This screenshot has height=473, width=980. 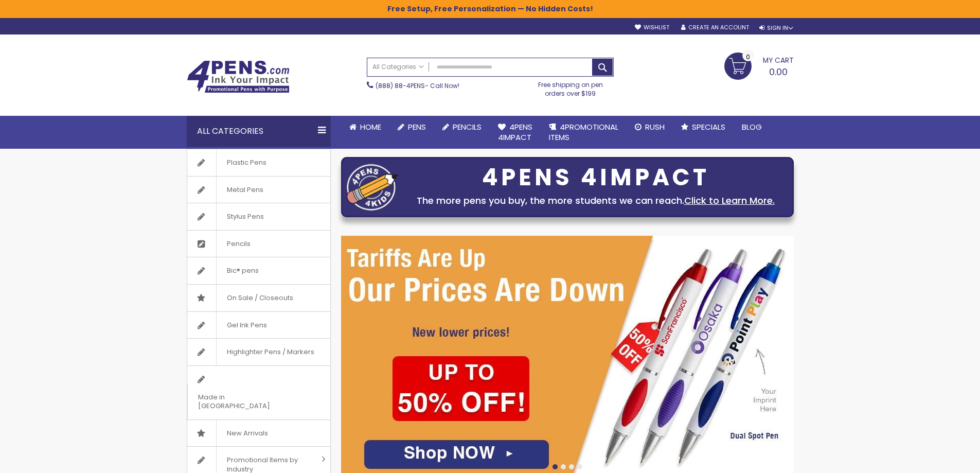 What do you see at coordinates (247, 162) in the screenshot?
I see `span: Plastic Pens` at bounding box center [247, 162].